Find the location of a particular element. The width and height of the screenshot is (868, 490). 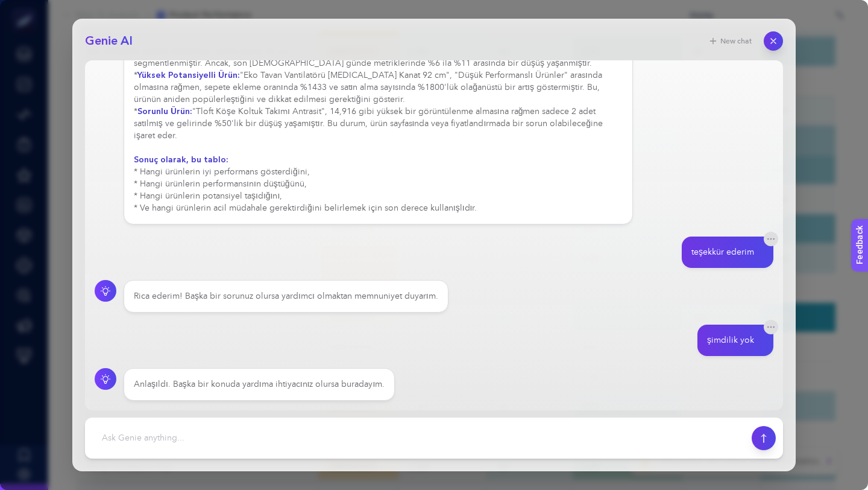

strong: Yüksek Potansiyelli Ürün: is located at coordinates (189, 75).